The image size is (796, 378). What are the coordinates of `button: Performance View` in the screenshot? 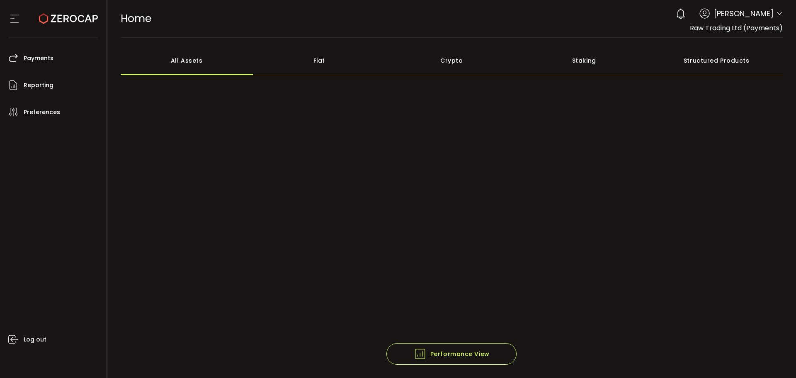 It's located at (452, 354).